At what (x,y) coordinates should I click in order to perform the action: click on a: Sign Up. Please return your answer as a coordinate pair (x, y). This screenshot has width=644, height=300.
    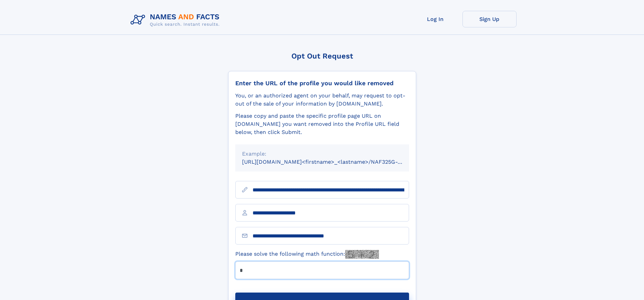
    Looking at the image, I should click on (490, 19).